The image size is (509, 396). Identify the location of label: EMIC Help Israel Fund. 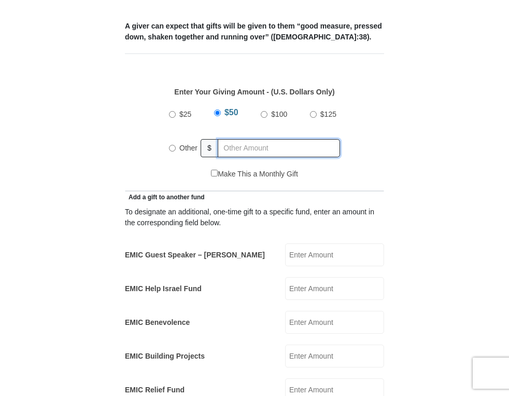
(163, 288).